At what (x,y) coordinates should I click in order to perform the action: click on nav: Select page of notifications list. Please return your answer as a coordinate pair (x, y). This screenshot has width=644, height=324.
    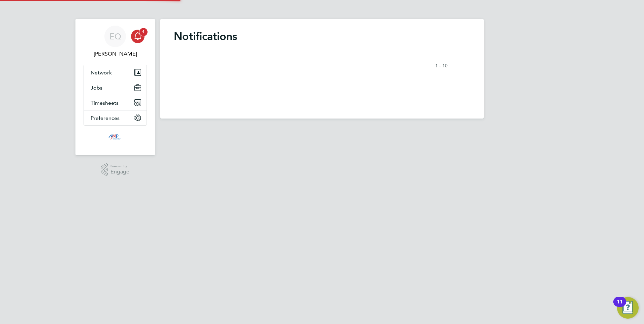
    Looking at the image, I should click on (452, 66).